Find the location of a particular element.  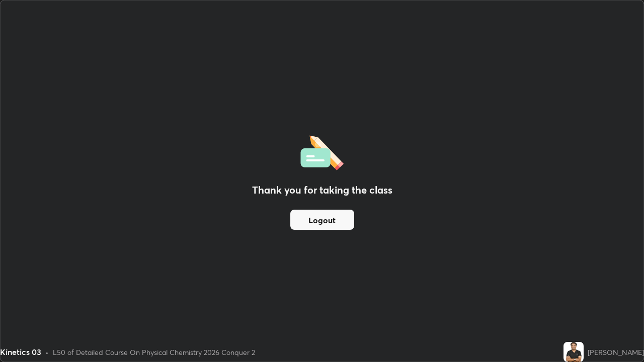

h2: Thank you for taking the class is located at coordinates (322, 190).